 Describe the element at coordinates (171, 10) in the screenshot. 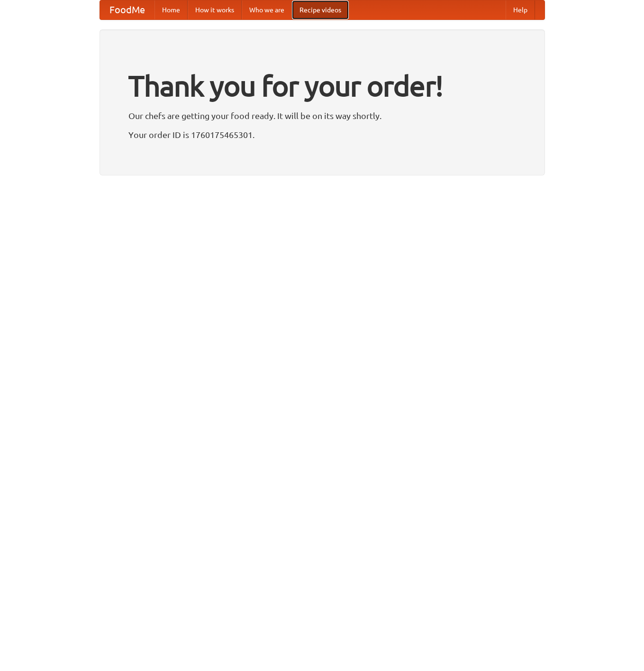

I see `a: Home` at that location.